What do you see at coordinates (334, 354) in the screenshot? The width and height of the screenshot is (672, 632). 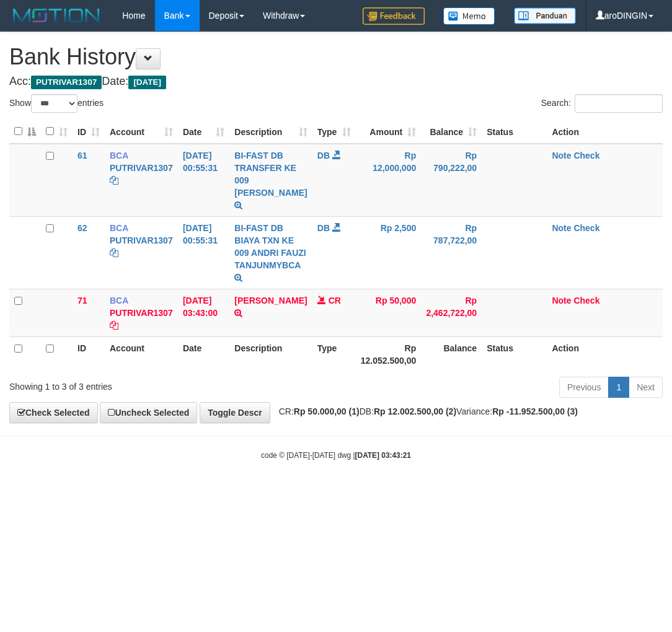 I see `th: Type` at bounding box center [334, 354].